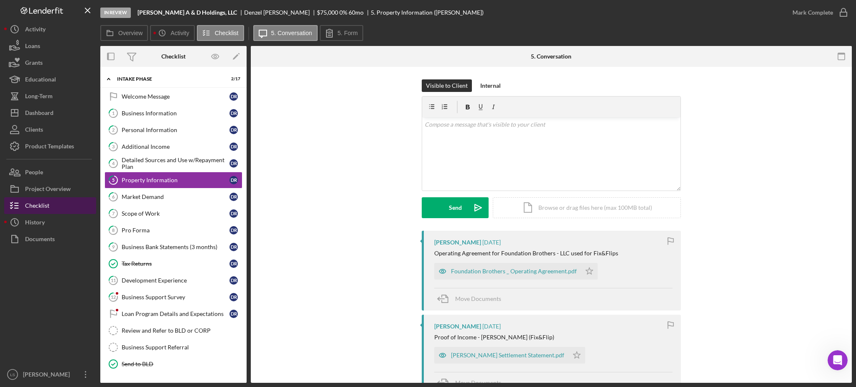 The height and width of the screenshot is (387, 856). What do you see at coordinates (176, 163) in the screenshot?
I see `div: Detailed Sources and Use w/Repayment Plan` at bounding box center [176, 163].